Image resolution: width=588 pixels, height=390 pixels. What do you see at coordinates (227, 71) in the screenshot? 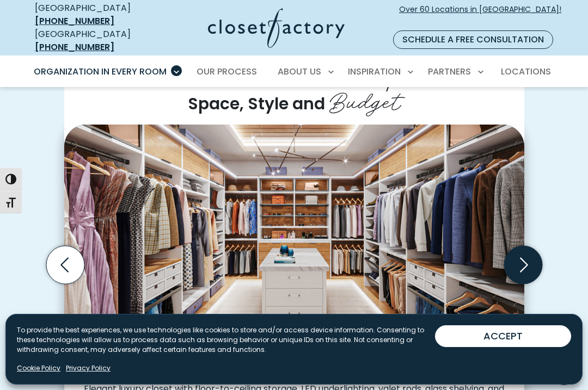
I see `span: Our Process` at bounding box center [227, 71].